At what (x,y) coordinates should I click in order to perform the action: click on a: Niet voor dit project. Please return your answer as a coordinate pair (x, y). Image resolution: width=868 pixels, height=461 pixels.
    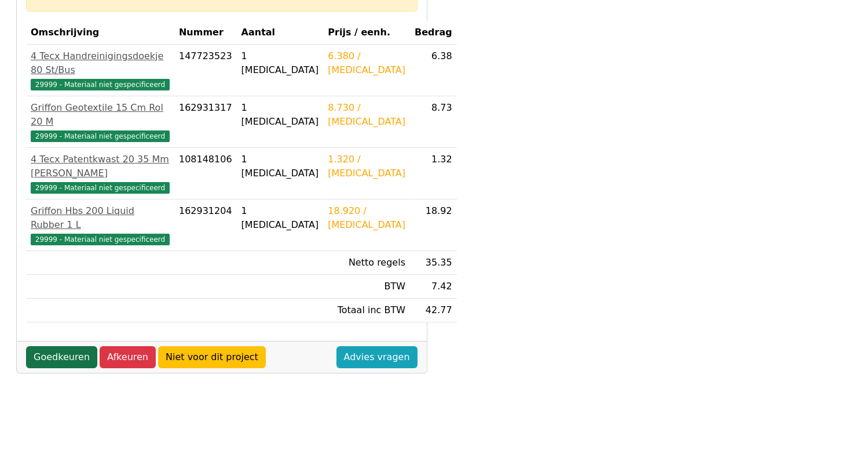
    Looking at the image, I should click on (212, 357).